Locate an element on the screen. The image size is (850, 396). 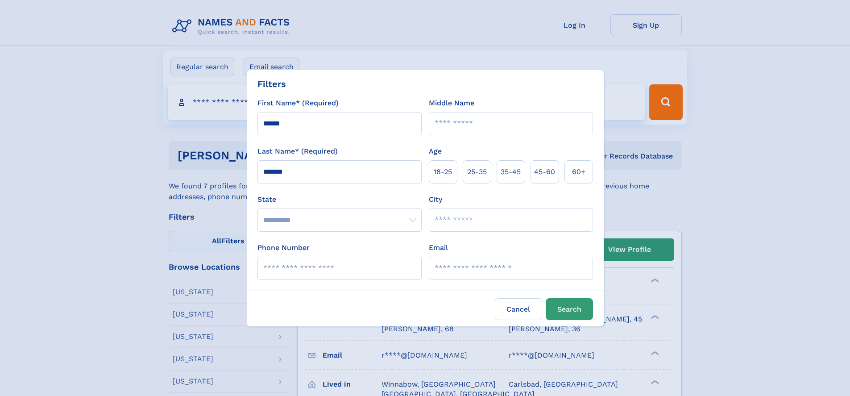
span: 35‑45 is located at coordinates (510, 172).